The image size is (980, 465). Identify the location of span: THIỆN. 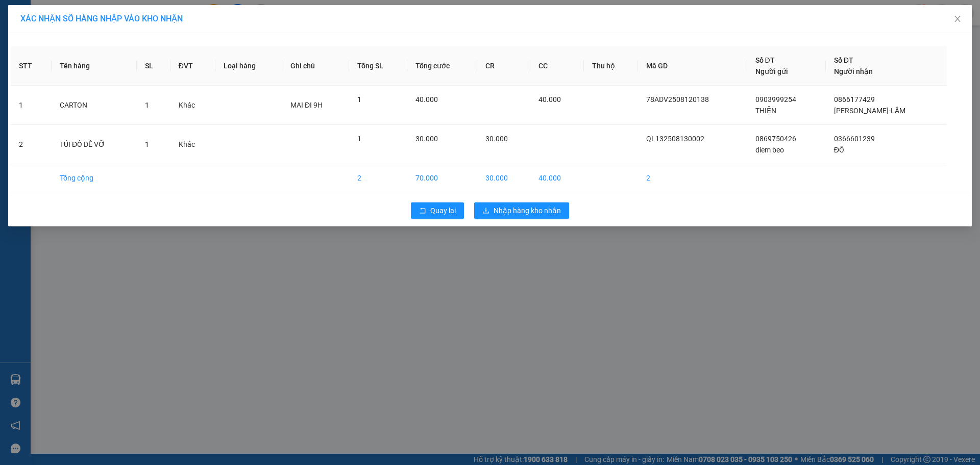
(765, 111).